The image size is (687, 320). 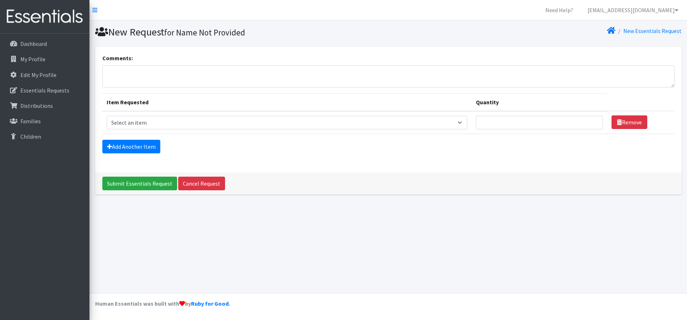 I want to click on strong: Human Essentials was built with by ., so click(x=162, y=303).